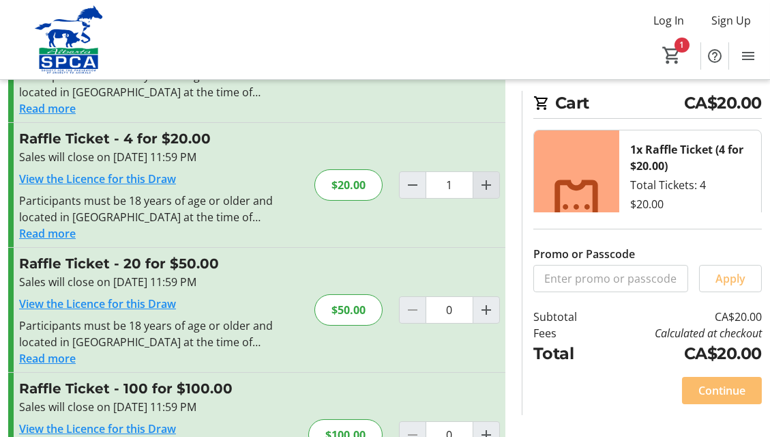  What do you see at coordinates (413, 185) in the screenshot?
I see `button: Decrement by one` at bounding box center [413, 185].